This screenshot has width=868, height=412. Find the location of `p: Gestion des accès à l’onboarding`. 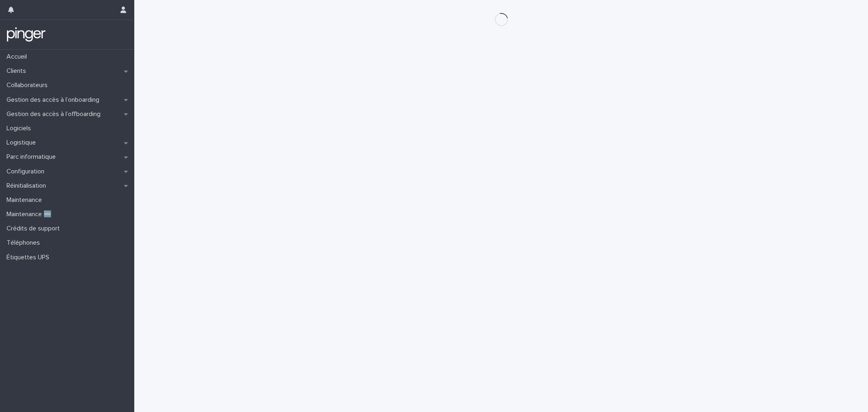

p: Gestion des accès à l’onboarding is located at coordinates (55, 100).